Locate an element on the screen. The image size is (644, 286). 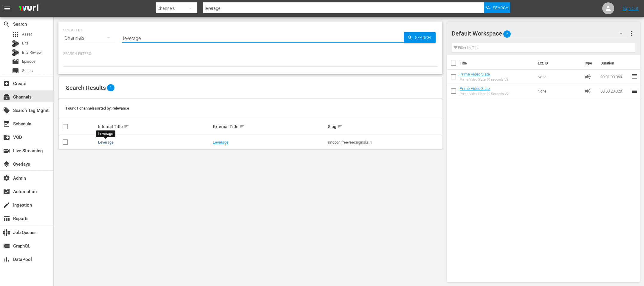
th: Type is located at coordinates (589, 63).